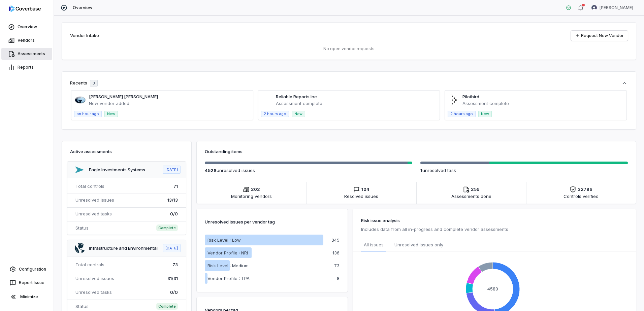  Describe the element at coordinates (26, 54) in the screenshot. I see `a: Assessments` at that location.